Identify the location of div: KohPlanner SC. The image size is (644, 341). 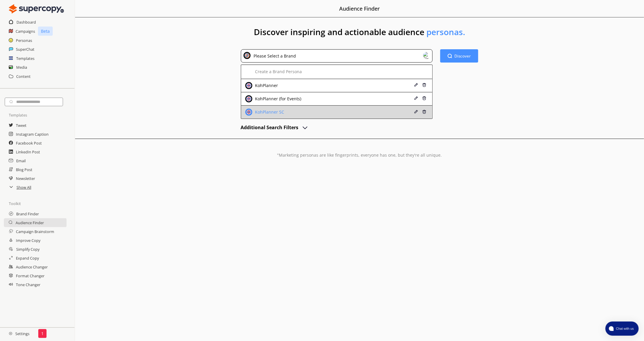
(269, 112).